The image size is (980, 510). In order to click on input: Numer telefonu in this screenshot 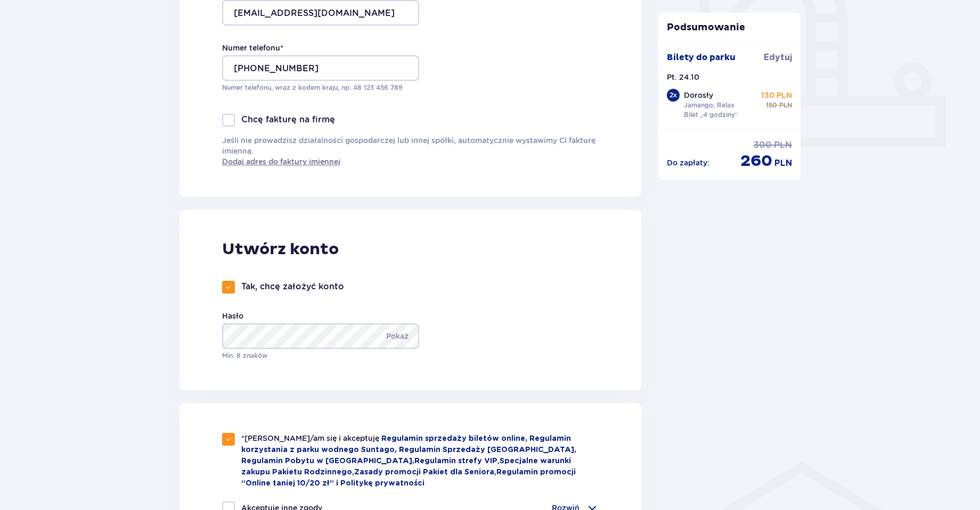, I will do `click(321, 68)`.